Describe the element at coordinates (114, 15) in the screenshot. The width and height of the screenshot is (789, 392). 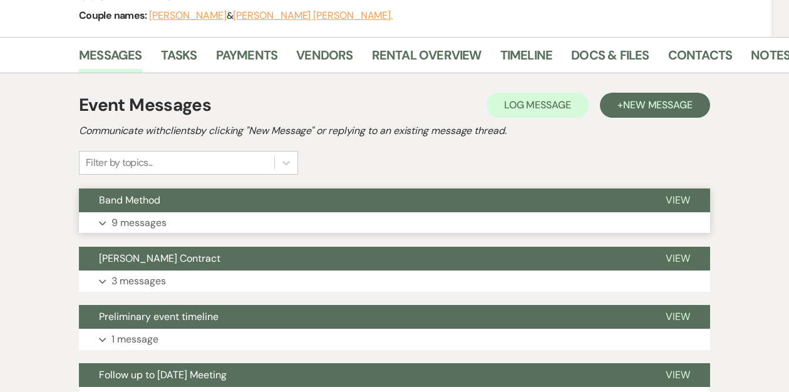
I see `span: Couple names:` at that location.